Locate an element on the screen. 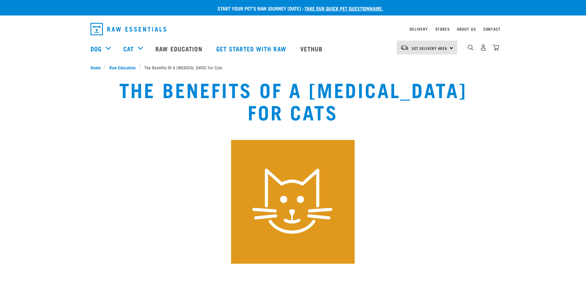  a: About Us is located at coordinates (467, 29).